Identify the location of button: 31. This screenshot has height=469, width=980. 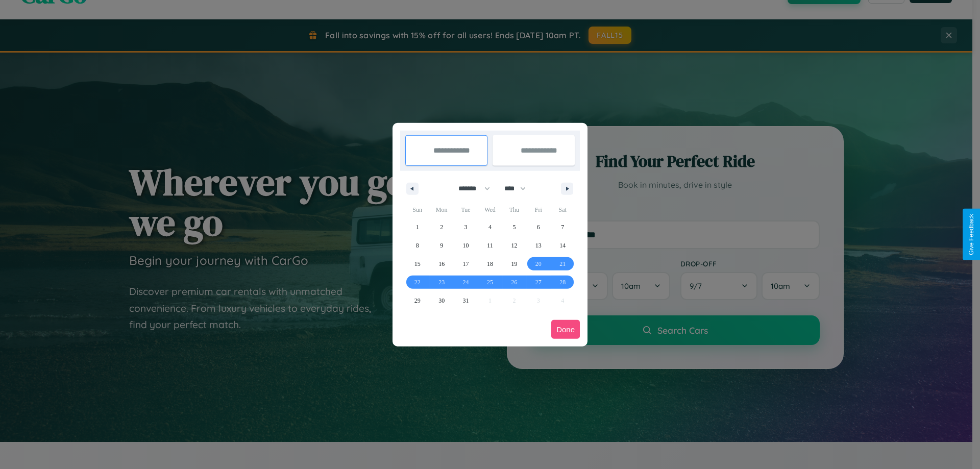
(465, 301).